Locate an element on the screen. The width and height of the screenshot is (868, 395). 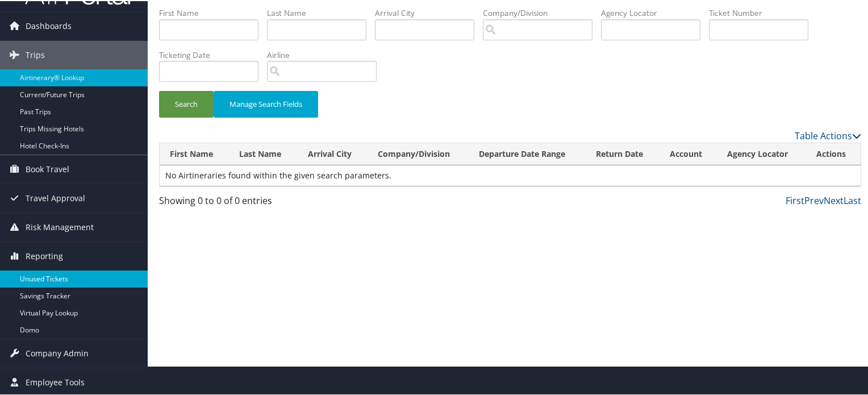
th: Account: activate to sort column ascending is located at coordinates (688, 153).